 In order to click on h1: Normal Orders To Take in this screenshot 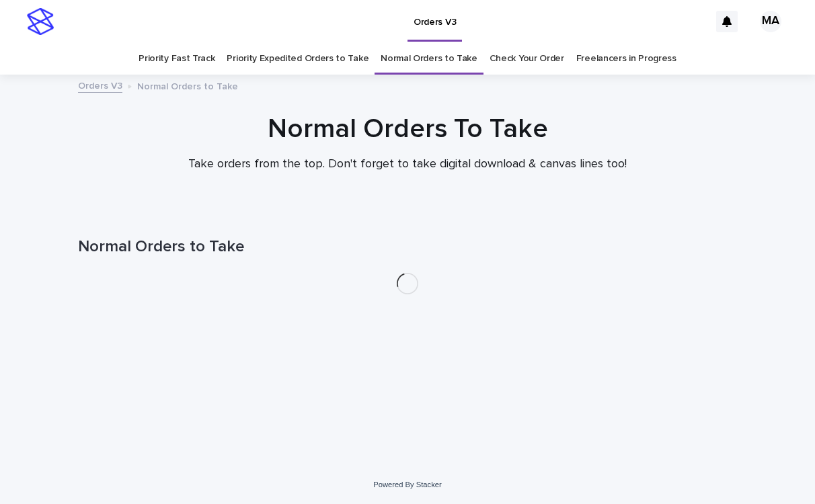, I will do `click(408, 129)`.